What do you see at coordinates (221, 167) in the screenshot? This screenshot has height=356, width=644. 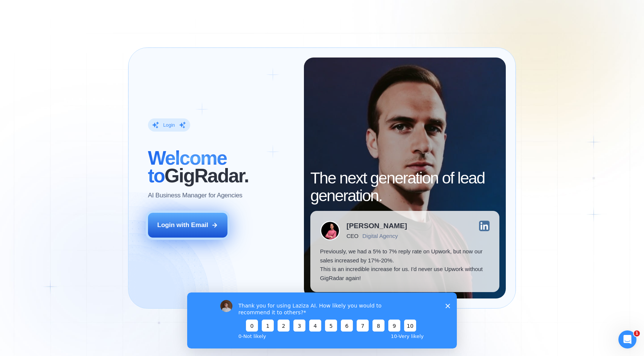 I see `h2: ‍ GigRadar.` at bounding box center [221, 167].